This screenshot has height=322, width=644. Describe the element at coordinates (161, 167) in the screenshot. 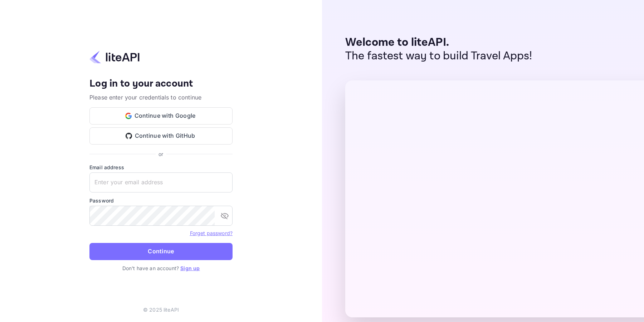

I see `label: Email address` at that location.